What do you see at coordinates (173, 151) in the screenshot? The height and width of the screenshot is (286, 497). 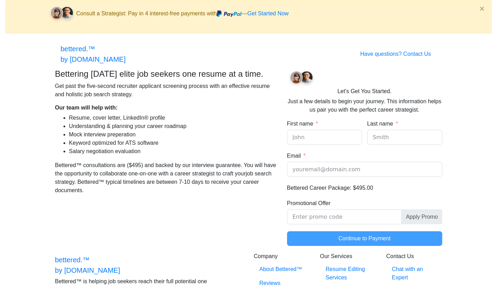 I see `li: Salary negotiation evaluation` at bounding box center [173, 151].